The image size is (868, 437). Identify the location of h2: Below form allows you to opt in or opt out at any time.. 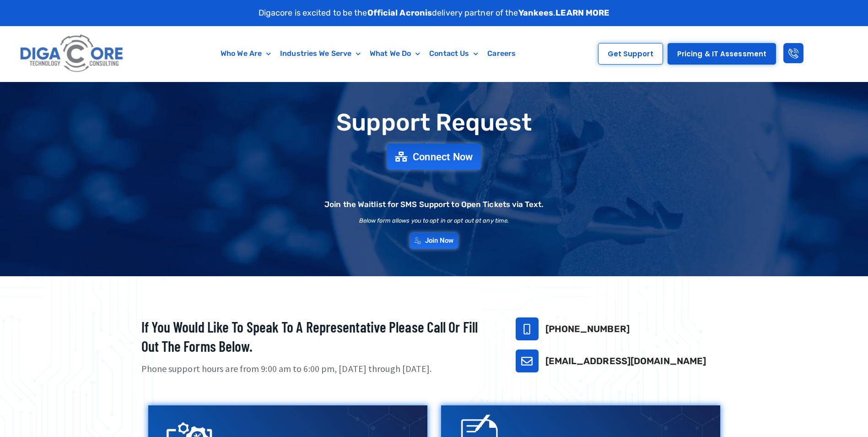
(434, 220).